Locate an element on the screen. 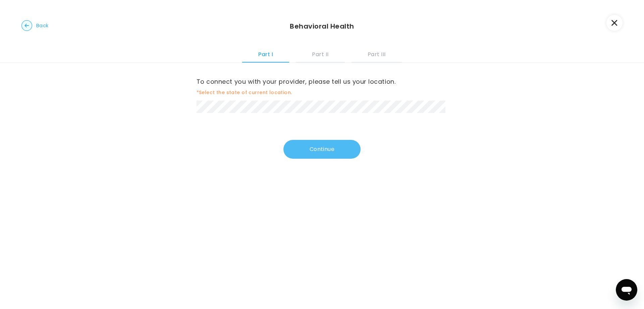  button: Part II is located at coordinates (320, 54).